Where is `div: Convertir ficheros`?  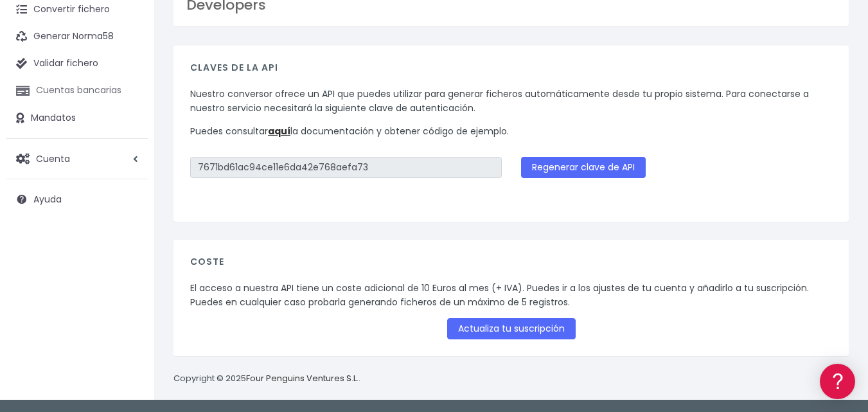 div: Convertir ficheros is located at coordinates (129, 148).